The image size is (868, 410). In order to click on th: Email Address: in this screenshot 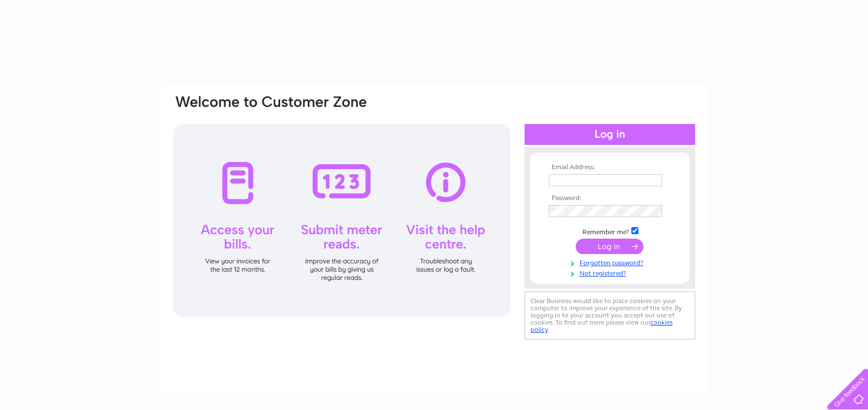, I will do `click(610, 167)`.